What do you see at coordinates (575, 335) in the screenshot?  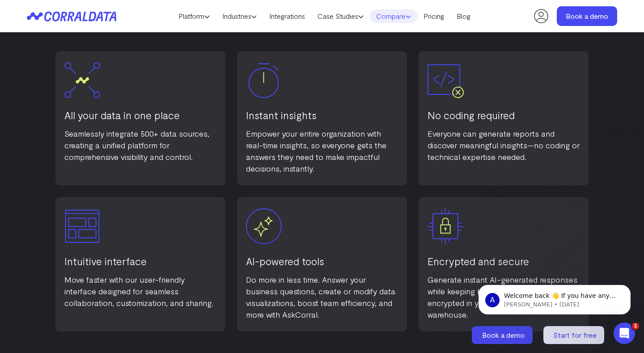 I see `span: Start for free` at bounding box center [575, 335].